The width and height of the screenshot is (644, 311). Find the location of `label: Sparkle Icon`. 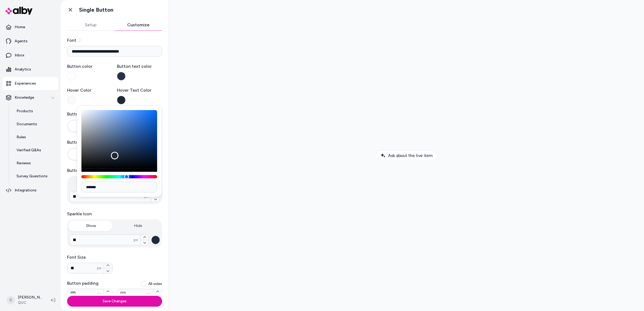

label: Sparkle Icon is located at coordinates (114, 214).